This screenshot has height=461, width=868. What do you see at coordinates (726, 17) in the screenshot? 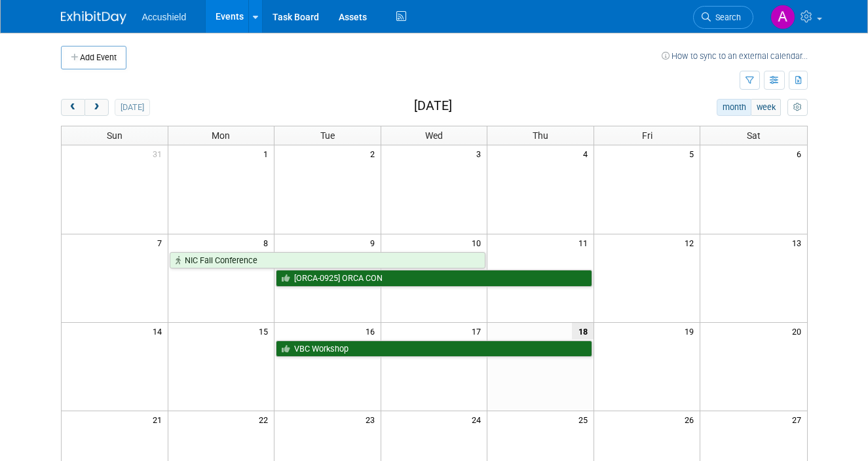
I see `span: Search` at bounding box center [726, 17].